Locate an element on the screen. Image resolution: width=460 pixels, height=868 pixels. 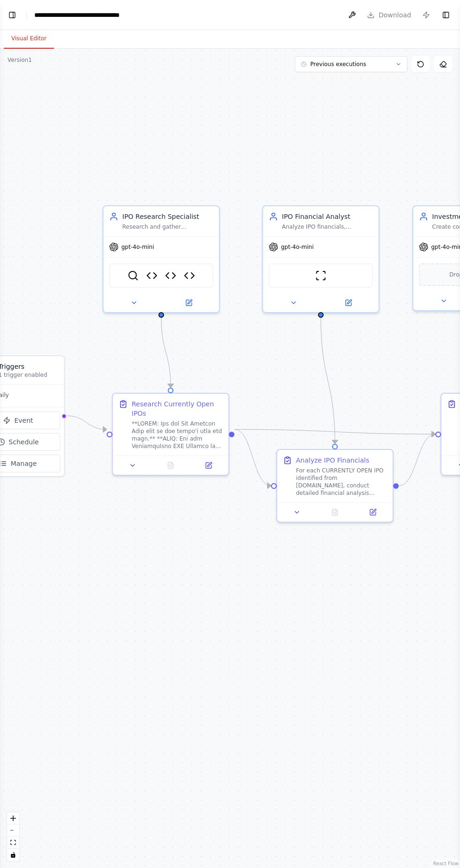
img: Indian IPO Data Extractor is located at coordinates (170, 275).